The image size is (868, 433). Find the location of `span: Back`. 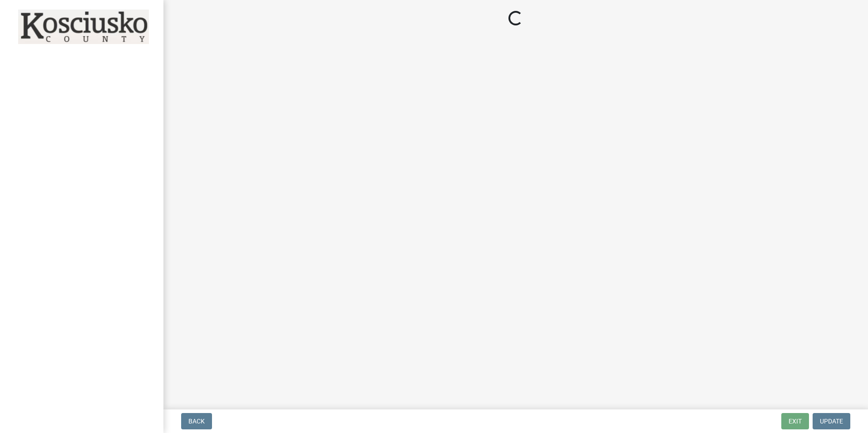

span: Back is located at coordinates (196, 421).